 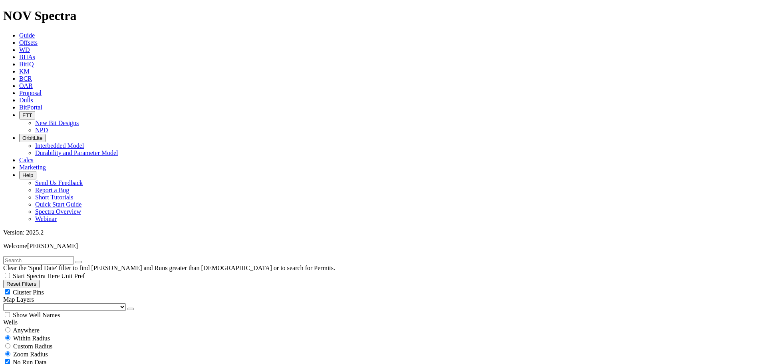 I want to click on span: BCR, so click(x=26, y=78).